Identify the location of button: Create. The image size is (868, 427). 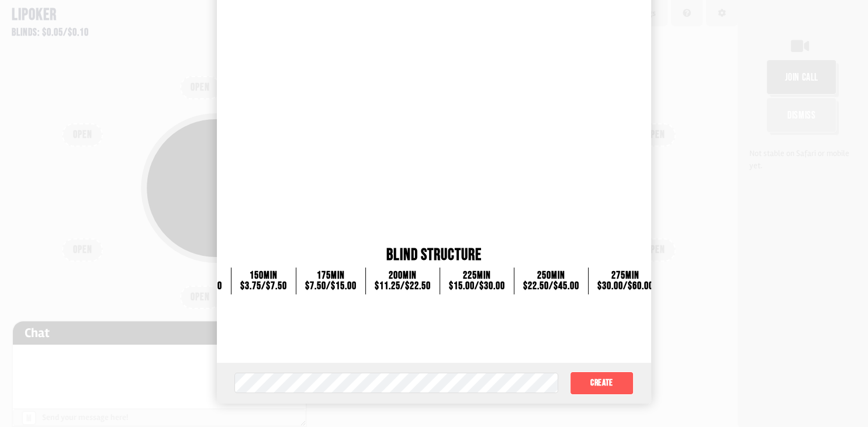
(602, 384).